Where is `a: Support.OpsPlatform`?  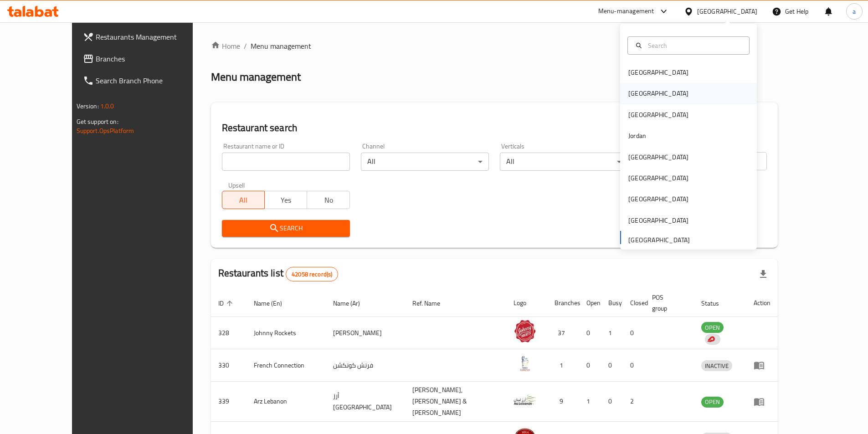 a: Support.OpsPlatform is located at coordinates (105, 130).